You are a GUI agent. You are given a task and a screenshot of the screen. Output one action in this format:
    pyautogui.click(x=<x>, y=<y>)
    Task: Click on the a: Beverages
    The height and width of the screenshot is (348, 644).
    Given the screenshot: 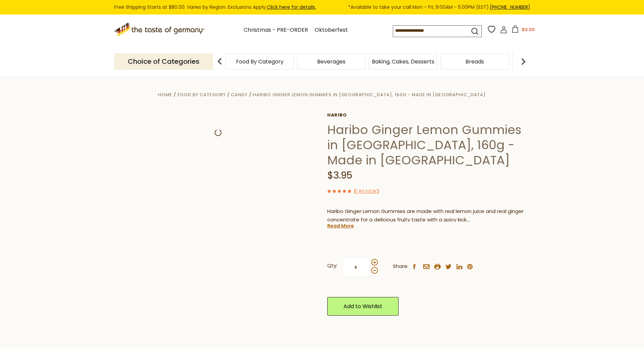 What is the action you would take?
    pyautogui.click(x=332, y=61)
    